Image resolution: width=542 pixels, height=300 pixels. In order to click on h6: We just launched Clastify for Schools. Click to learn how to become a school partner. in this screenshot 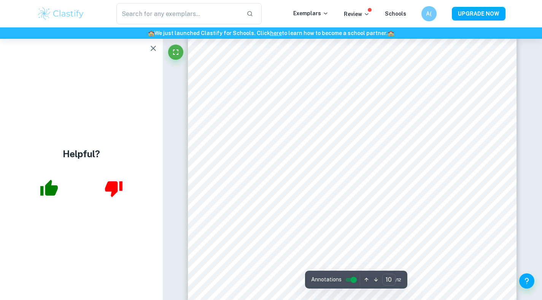, I will do `click(271, 33)`.